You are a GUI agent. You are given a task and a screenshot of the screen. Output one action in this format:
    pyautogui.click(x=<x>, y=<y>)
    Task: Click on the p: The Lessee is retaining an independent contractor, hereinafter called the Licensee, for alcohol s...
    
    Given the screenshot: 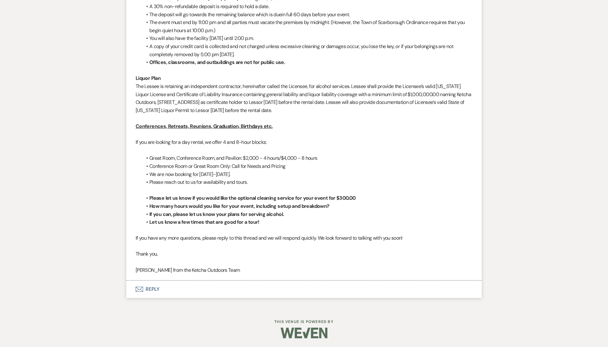 What is the action you would take?
    pyautogui.click(x=304, y=98)
    